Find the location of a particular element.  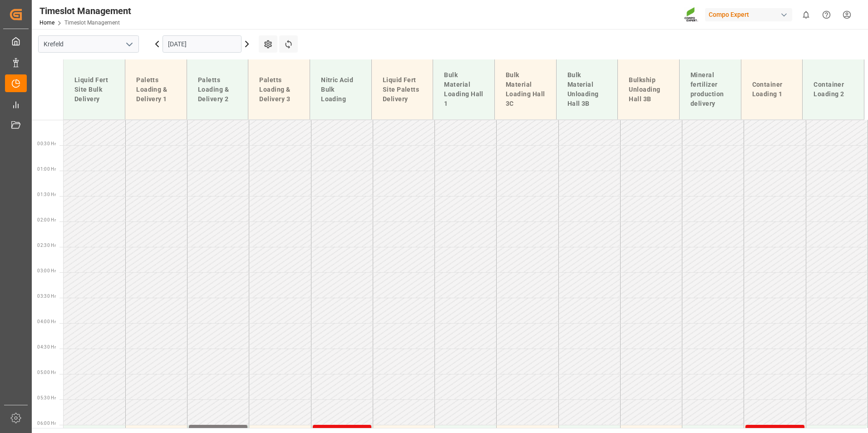

div: Liquid Fert Site Bulk Delivery is located at coordinates (94, 90).